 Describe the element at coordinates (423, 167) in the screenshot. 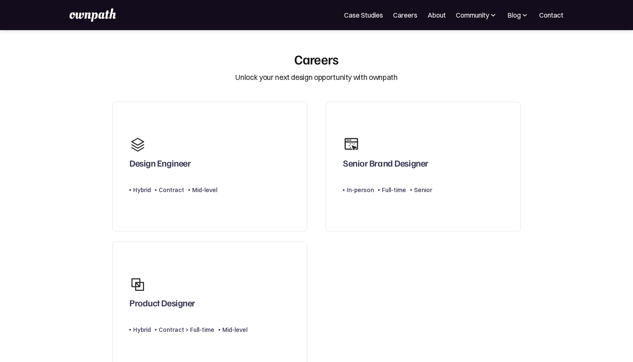

I see `a: Senior Brand DesignerIn-personFull-timeSenior` at that location.